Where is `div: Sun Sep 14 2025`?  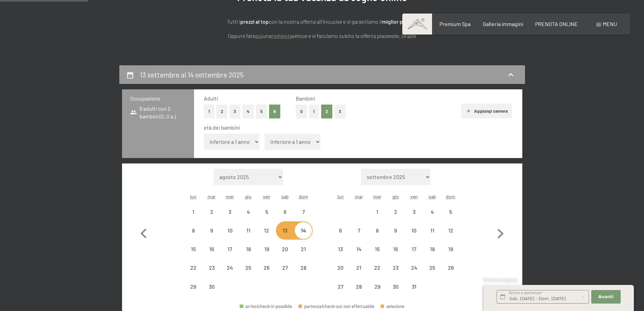 div: Sun Sep 14 2025 is located at coordinates (303, 230).